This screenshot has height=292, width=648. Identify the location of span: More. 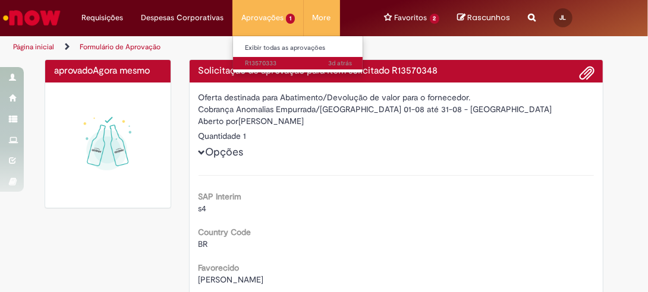
(322, 18).